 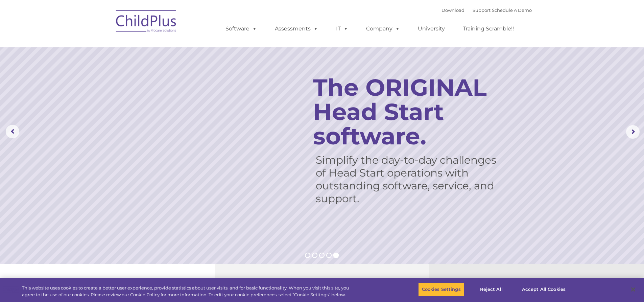 What do you see at coordinates (544, 290) in the screenshot?
I see `button: Accept All Cookies` at bounding box center [544, 290].